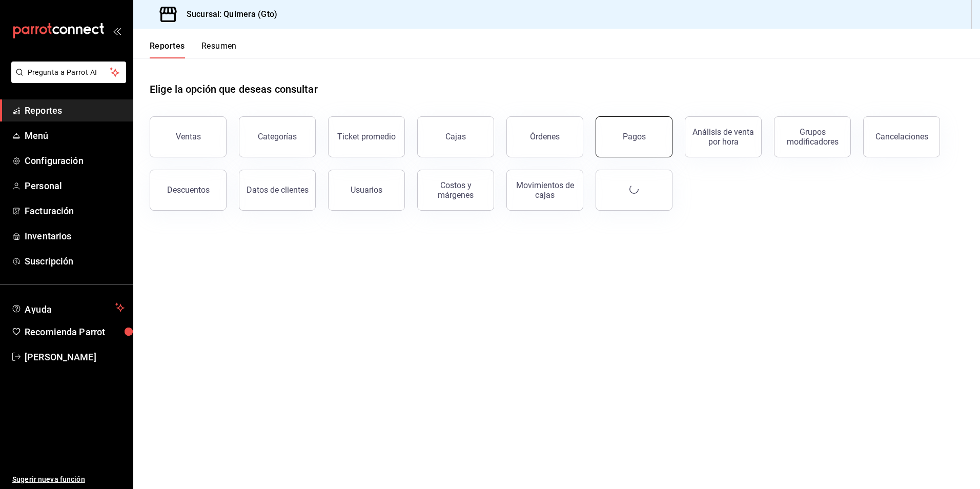  I want to click on div: Pagos, so click(634, 136).